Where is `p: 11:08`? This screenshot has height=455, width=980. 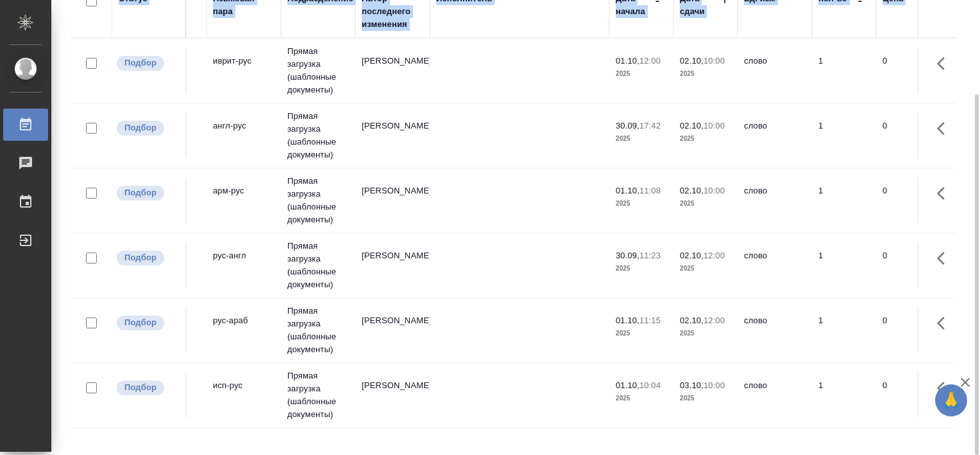
p: 11:08 is located at coordinates (650, 190).